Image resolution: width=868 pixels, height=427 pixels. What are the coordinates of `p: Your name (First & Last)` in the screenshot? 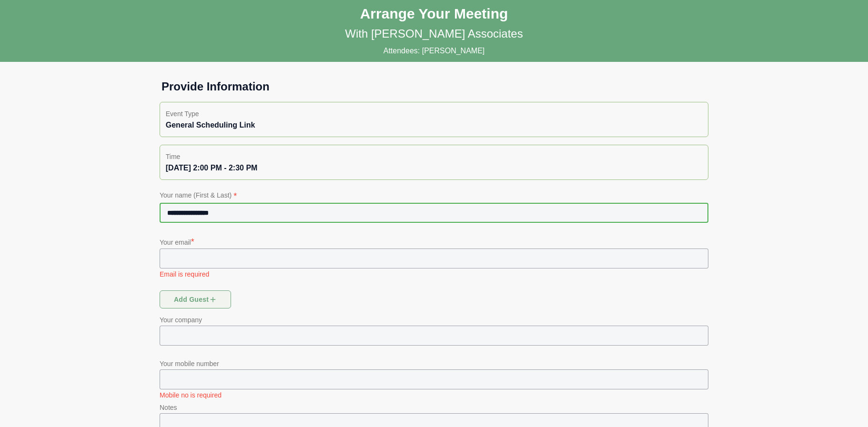 It's located at (434, 196).